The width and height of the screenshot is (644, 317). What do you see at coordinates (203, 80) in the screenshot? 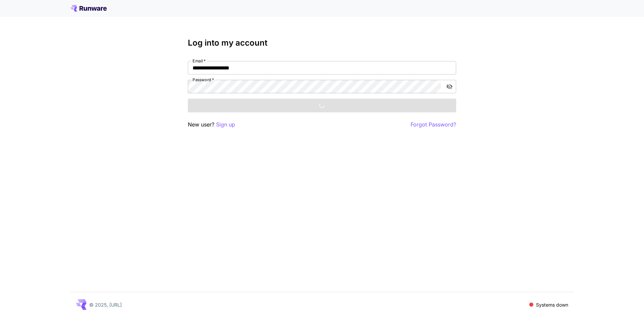
I see `label: Password` at bounding box center [203, 80].